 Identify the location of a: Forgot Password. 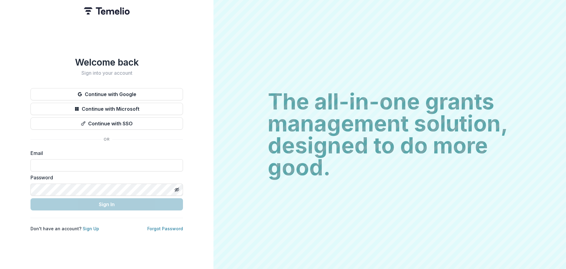
(165, 228).